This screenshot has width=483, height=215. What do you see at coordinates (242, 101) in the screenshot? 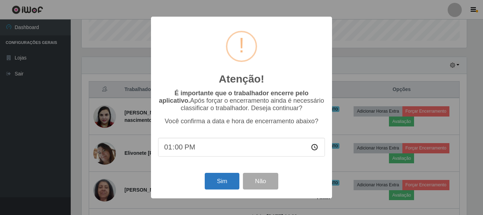
I see `p: Após forçar o encerramento ainda é necessário classificar o trabalhador. Deseja continuar?` at bounding box center [242, 101].